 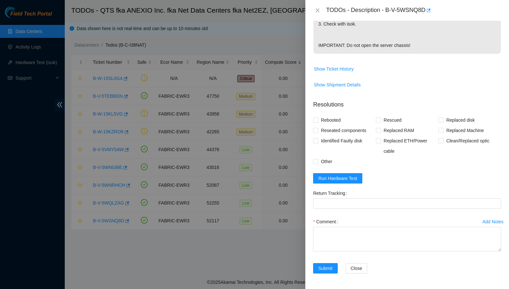 I want to click on span: Identified Faulty disk, so click(x=341, y=141).